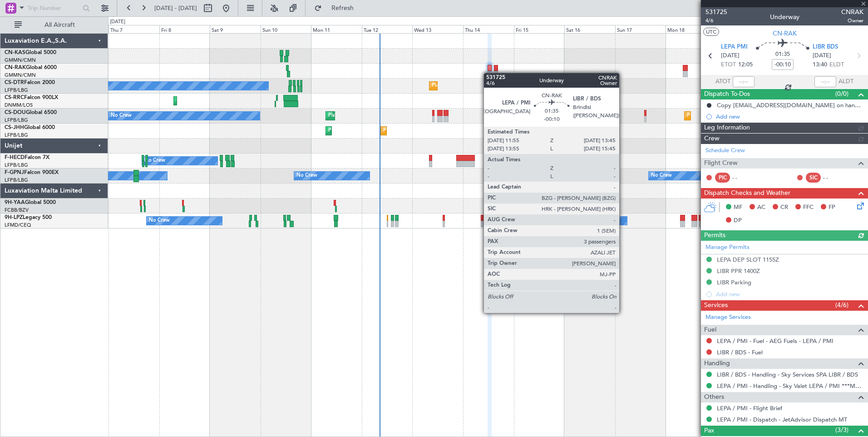 Image resolution: width=868 pixels, height=437 pixels. What do you see at coordinates (30, 53) in the screenshot?
I see `a: CN-KASGlobal 5000` at bounding box center [30, 53].